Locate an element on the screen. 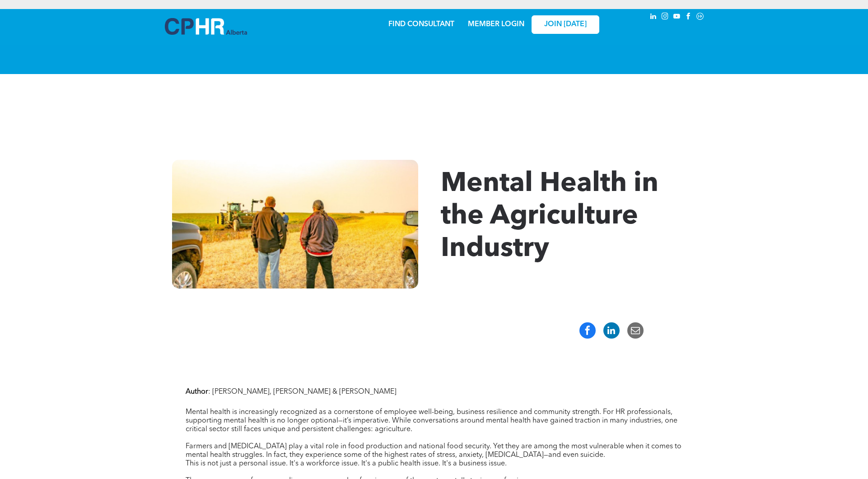 This screenshot has height=479, width=868. span: Mental health is increasingly recognized as a cornerstone of employee well-being, business resili... is located at coordinates (432, 421).